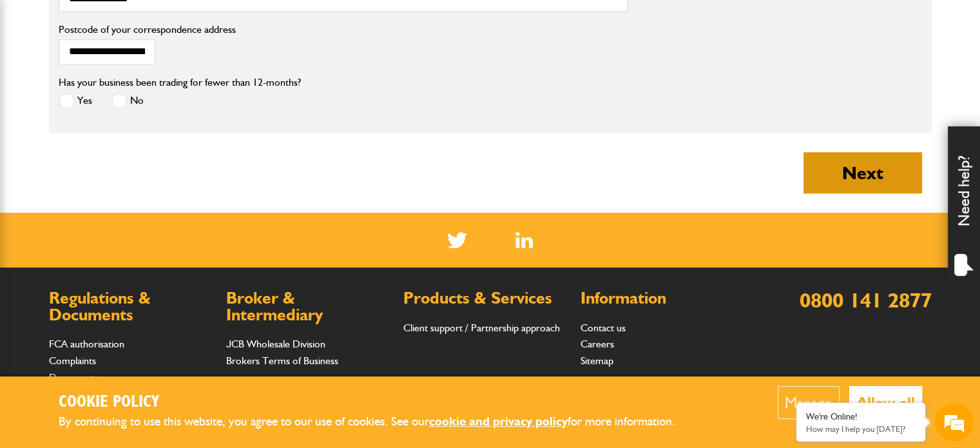 The height and width of the screenshot is (448, 980). I want to click on button: Manage, so click(808, 402).